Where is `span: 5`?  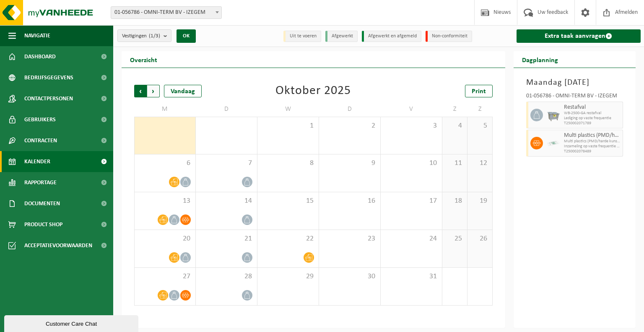 span: 5 is located at coordinates (480, 126).